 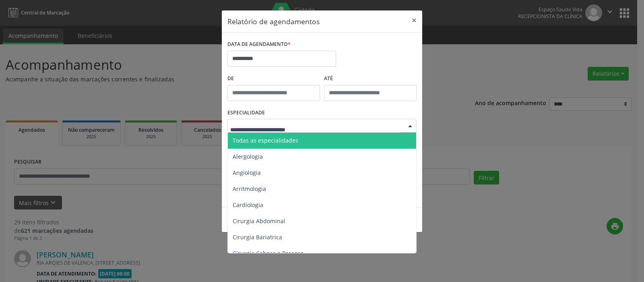 I want to click on label: DATA DE AGENDAMENTO, so click(x=259, y=45).